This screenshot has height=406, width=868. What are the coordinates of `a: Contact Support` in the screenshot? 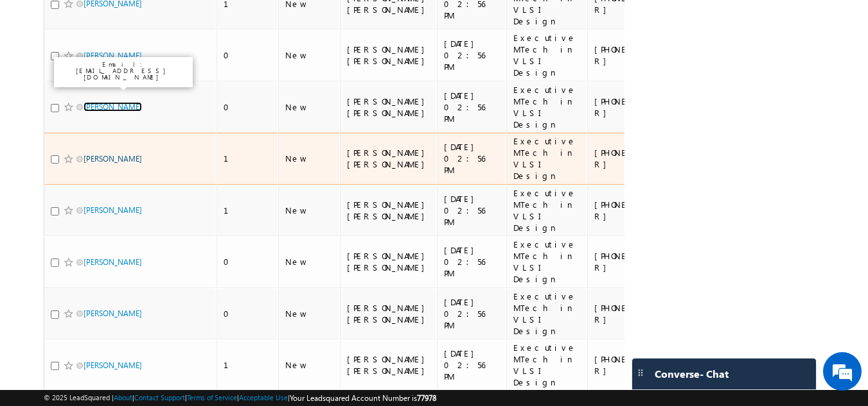 It's located at (159, 397).